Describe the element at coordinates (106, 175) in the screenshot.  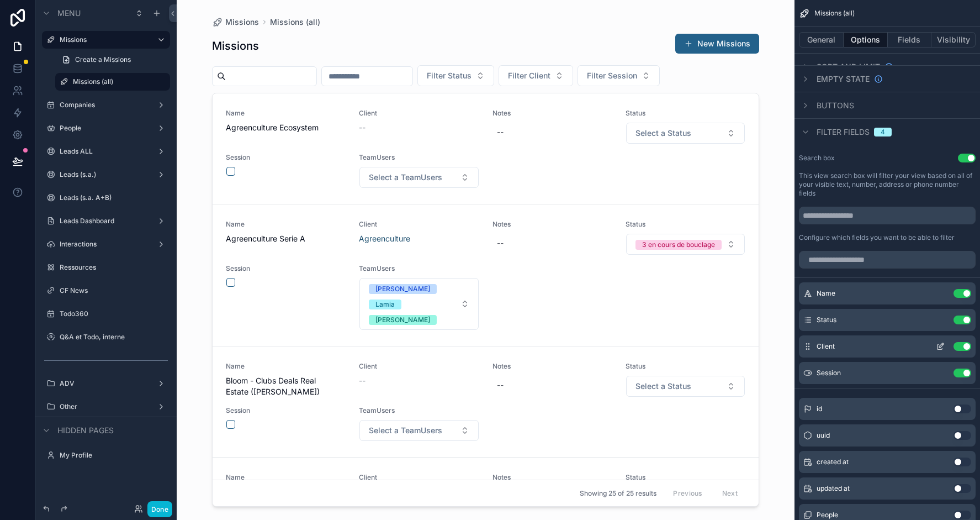
I see `label: Leads (s.a.)` at that location.